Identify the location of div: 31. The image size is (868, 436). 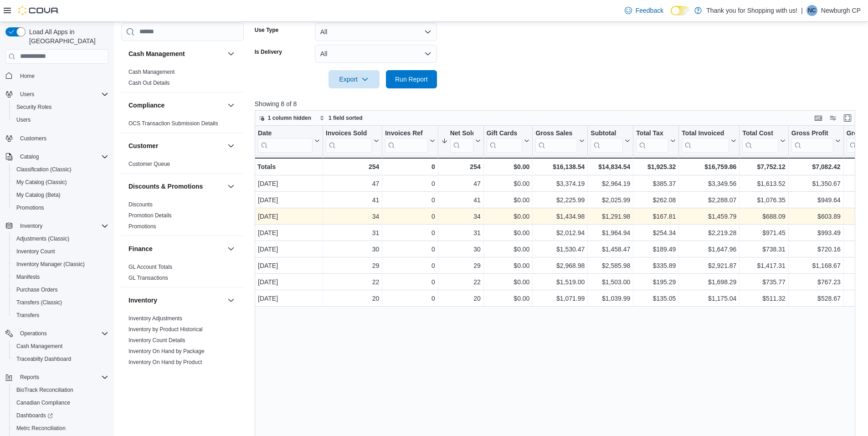
(460, 233).